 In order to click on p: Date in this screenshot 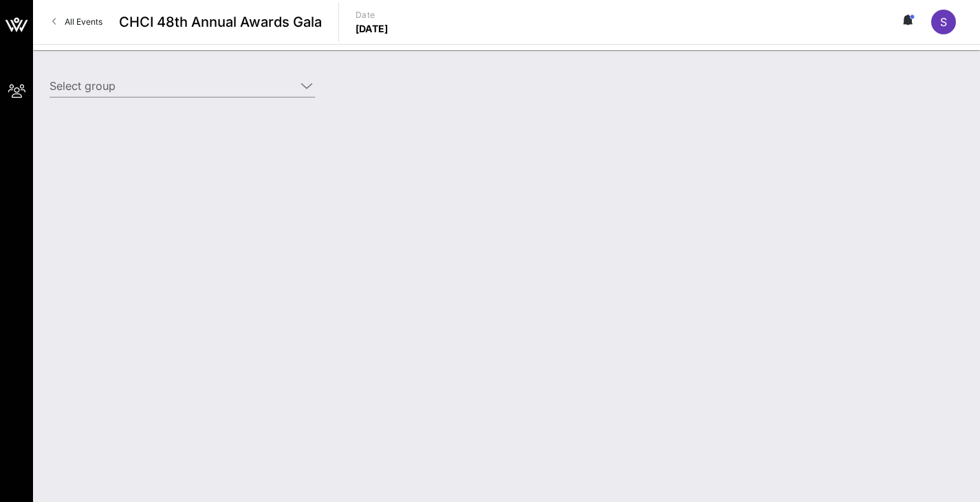, I will do `click(372, 15)`.